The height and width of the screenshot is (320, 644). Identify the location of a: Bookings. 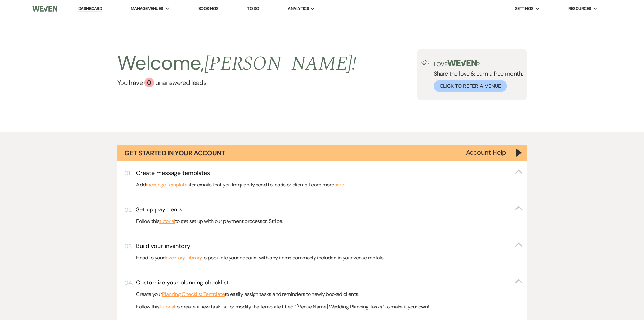
(209, 8).